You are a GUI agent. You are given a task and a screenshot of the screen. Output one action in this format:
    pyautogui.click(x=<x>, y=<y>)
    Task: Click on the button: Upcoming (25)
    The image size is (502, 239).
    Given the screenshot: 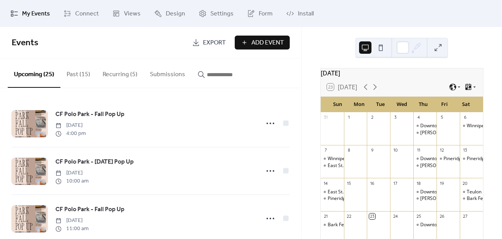 What is the action you would take?
    pyautogui.click(x=34, y=73)
    